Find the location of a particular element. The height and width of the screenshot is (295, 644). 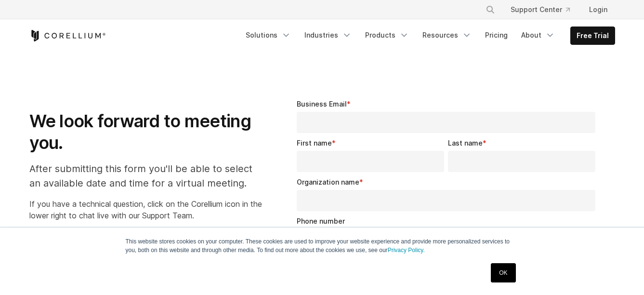

span: Organization name is located at coordinates (328, 181).